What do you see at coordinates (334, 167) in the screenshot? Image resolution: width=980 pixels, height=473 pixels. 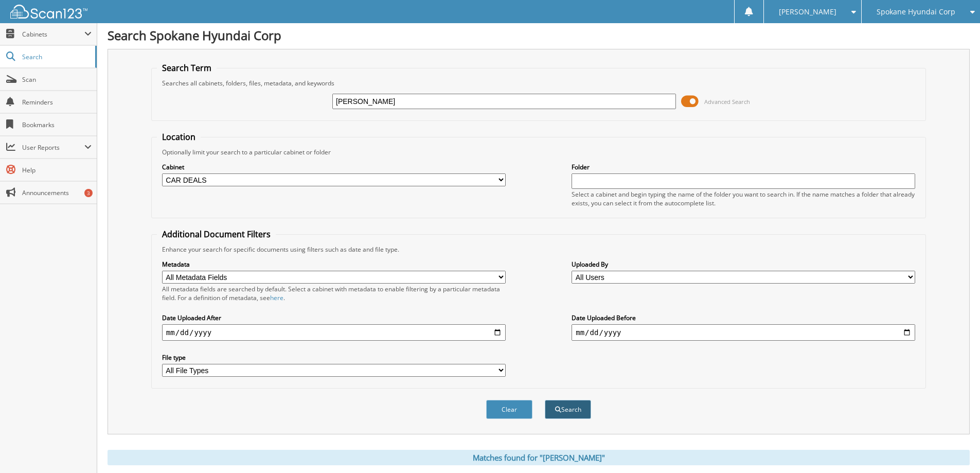 I see `label: Cabinet` at bounding box center [334, 167].